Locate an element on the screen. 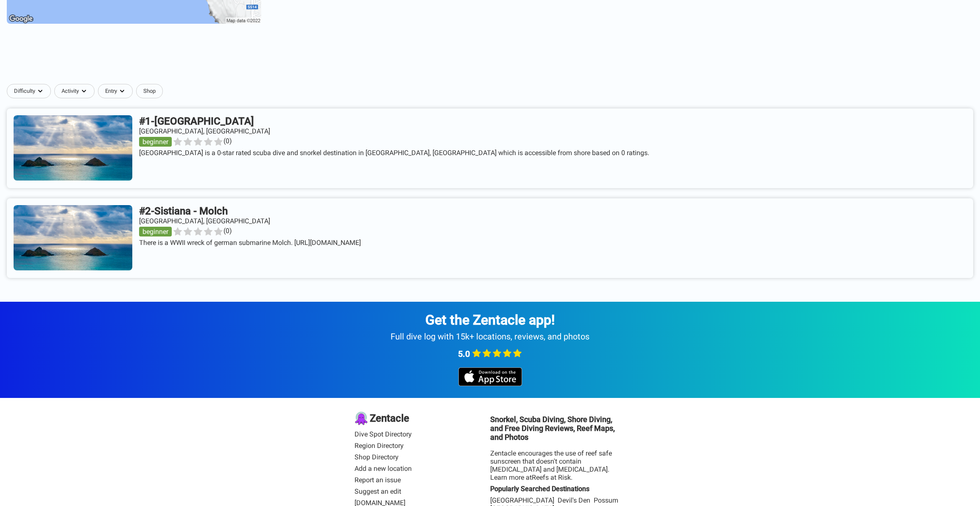  a: Add a new location is located at coordinates (422, 468).